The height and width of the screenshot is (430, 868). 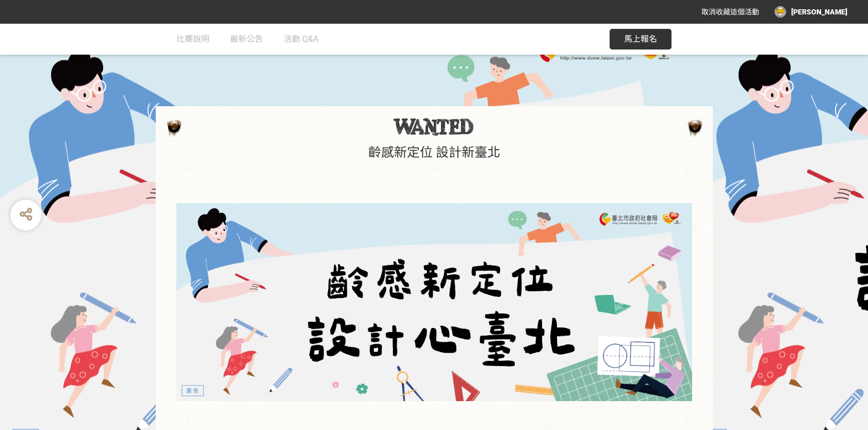 I want to click on a: 活動 Q&A, so click(x=301, y=39).